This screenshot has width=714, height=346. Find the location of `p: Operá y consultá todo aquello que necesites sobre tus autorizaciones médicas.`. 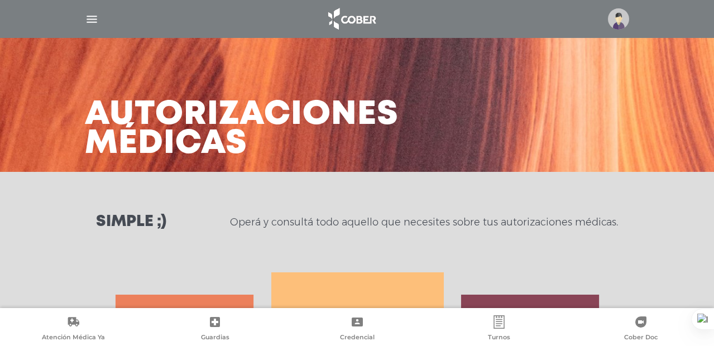

p: Operá y consultá todo aquello que necesites sobre tus autorizaciones médicas. is located at coordinates (424, 222).